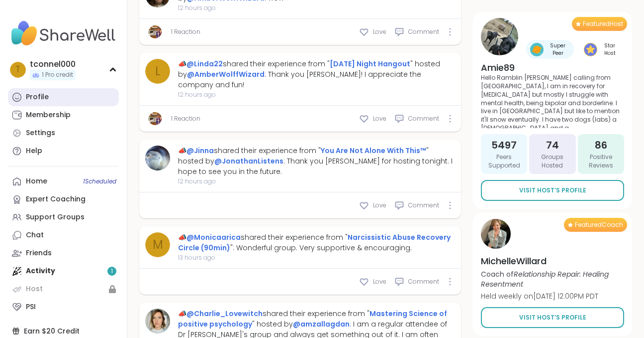 The width and height of the screenshot is (644, 338). What do you see at coordinates (34, 150) in the screenshot?
I see `div: Help` at bounding box center [34, 150].